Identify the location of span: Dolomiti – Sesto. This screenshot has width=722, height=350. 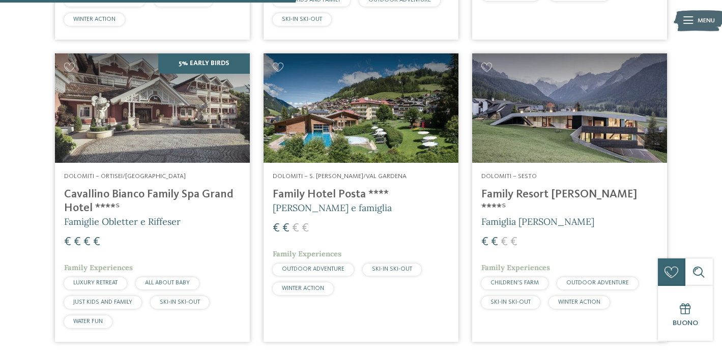
(509, 176).